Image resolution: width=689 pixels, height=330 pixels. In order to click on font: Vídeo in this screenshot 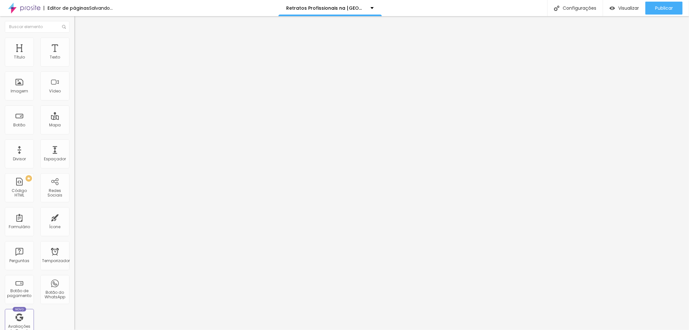, I will do `click(55, 91)`.